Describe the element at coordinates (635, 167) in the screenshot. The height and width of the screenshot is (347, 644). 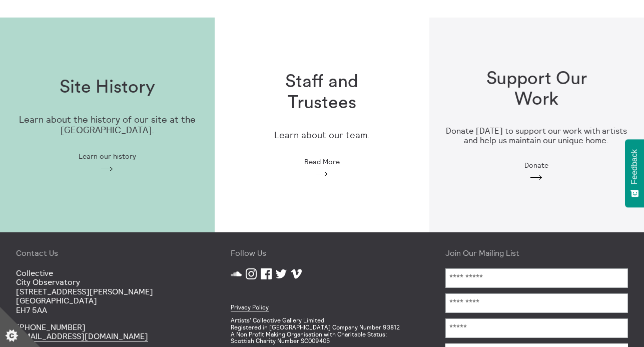
I see `span: Feedback` at that location.